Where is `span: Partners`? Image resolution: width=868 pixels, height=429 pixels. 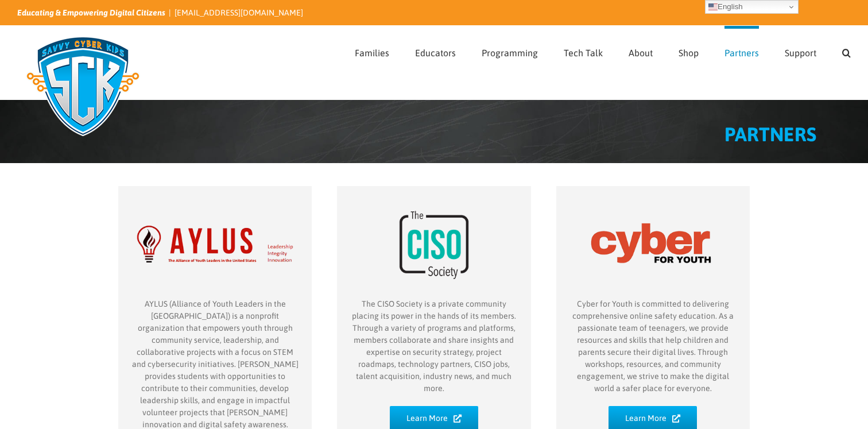 span: Partners is located at coordinates (742, 53).